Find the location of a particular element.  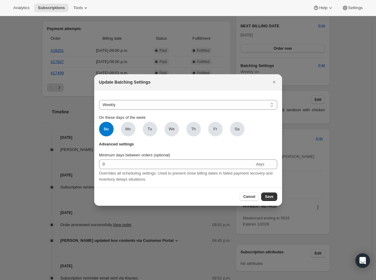

span: Sa is located at coordinates (237, 129).